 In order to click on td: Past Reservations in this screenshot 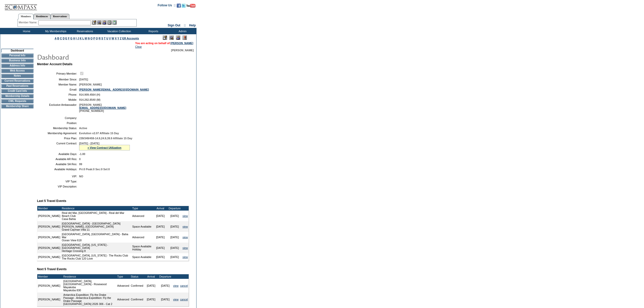, I will do `click(17, 86)`.